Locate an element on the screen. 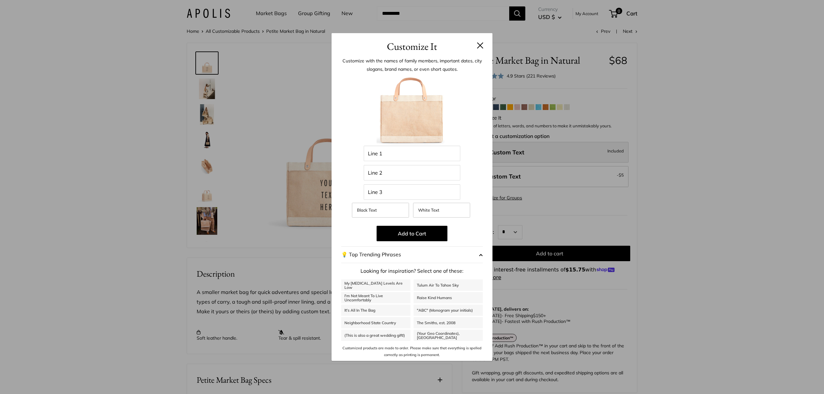 The width and height of the screenshot is (824, 394). img: petitemarketbagweb.001.jpeg is located at coordinates (412, 110).